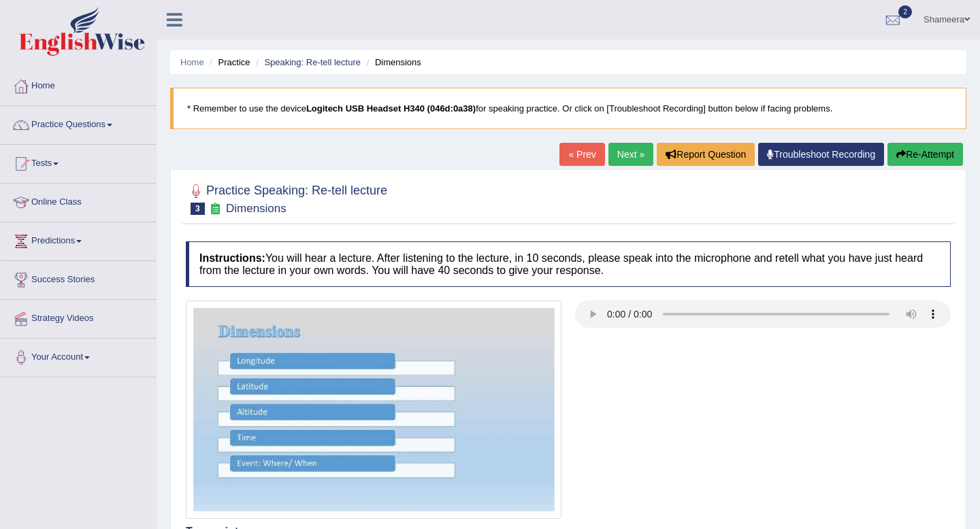 The width and height of the screenshot is (980, 529). What do you see at coordinates (821, 154) in the screenshot?
I see `a: Troubleshoot Recording` at bounding box center [821, 154].